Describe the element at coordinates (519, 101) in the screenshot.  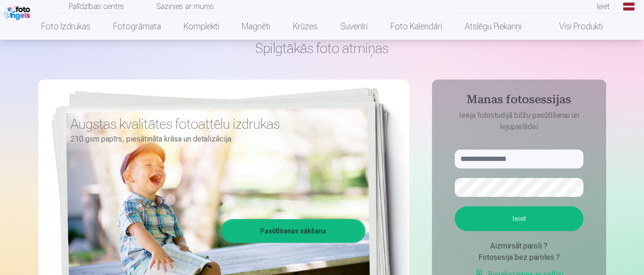
I see `h4: Manas fotosessijas` at that location.